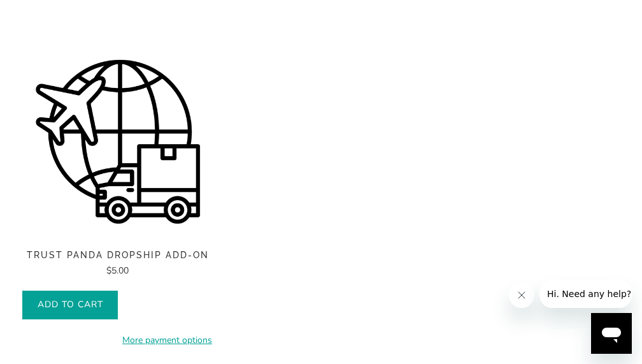  What do you see at coordinates (70, 305) in the screenshot?
I see `button: Add to Cart` at bounding box center [70, 305].